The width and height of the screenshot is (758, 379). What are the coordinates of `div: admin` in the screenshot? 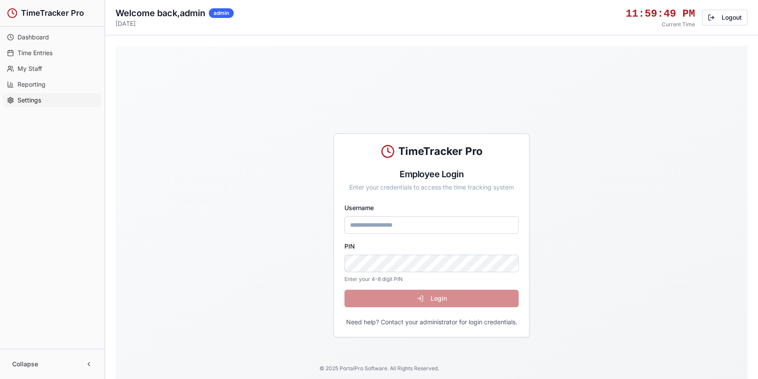 It's located at (221, 13).